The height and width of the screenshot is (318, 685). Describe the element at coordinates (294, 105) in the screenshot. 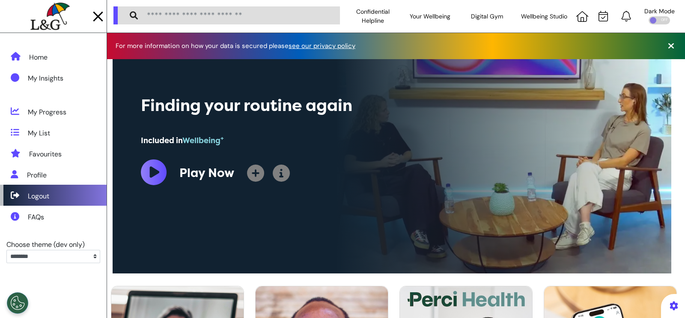

I see `div: Finding your routine again` at that location.